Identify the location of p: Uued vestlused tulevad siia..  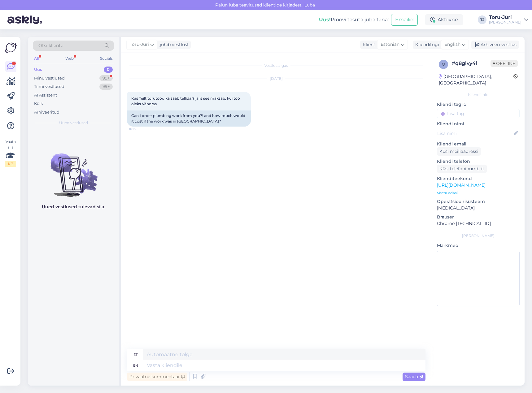
(74, 207).